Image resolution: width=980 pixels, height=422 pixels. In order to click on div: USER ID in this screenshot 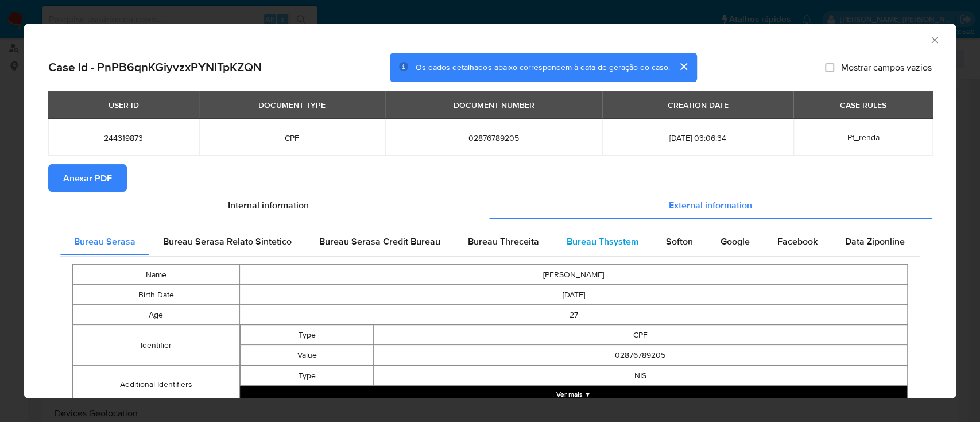, I will do `click(123, 105)`.